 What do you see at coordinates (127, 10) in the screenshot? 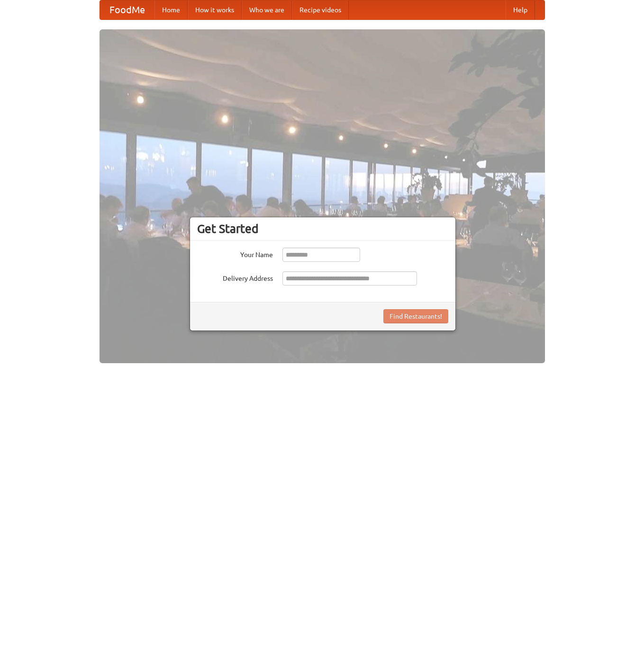
I see `a: FoodMe` at bounding box center [127, 10].